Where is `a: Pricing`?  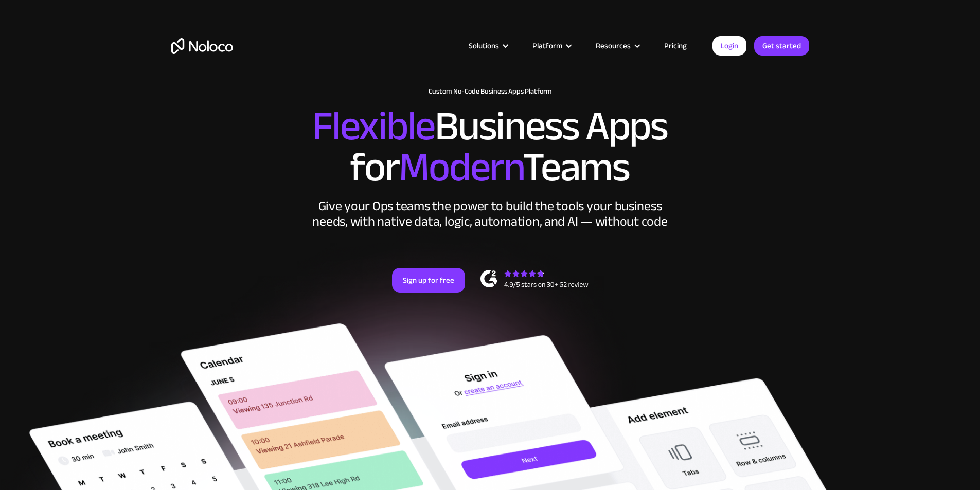 a: Pricing is located at coordinates (675, 46).